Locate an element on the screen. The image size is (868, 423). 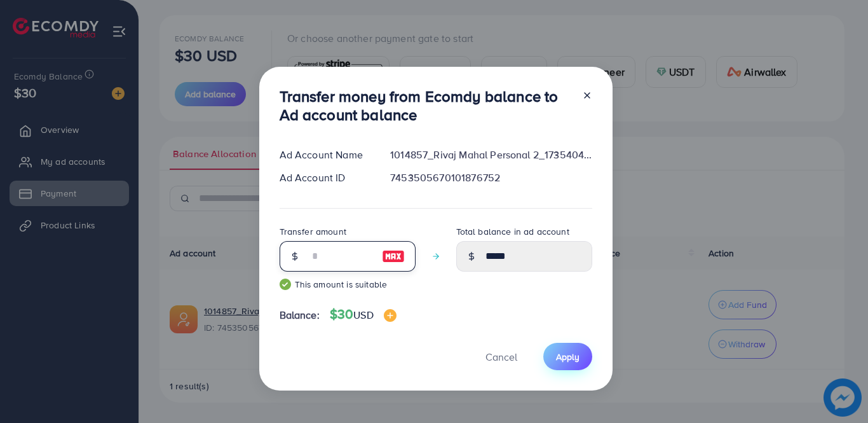
button: Apply is located at coordinates (568, 356).